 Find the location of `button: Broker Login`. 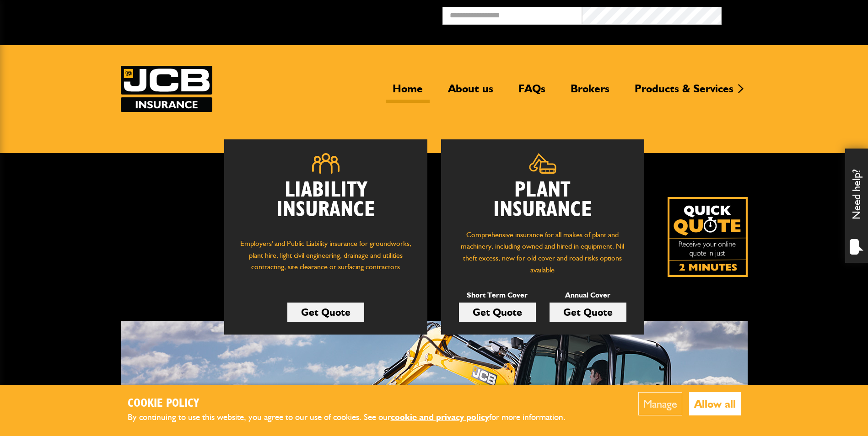

button: Broker Login is located at coordinates (791, 13).